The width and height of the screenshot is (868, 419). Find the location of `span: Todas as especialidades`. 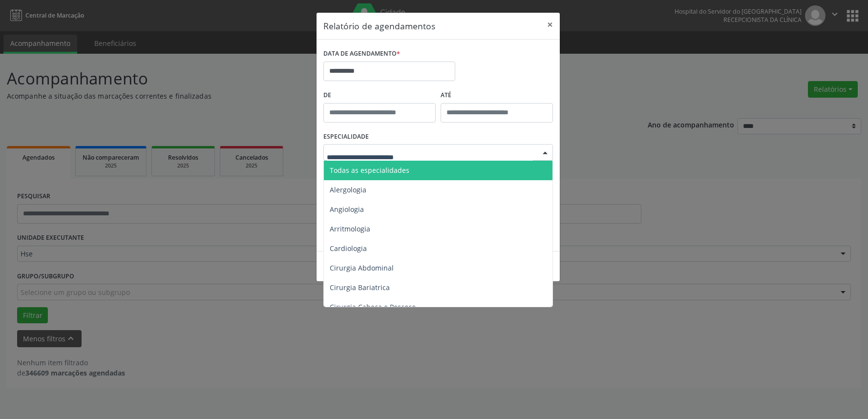

span: Todas as especialidades is located at coordinates (369, 170).